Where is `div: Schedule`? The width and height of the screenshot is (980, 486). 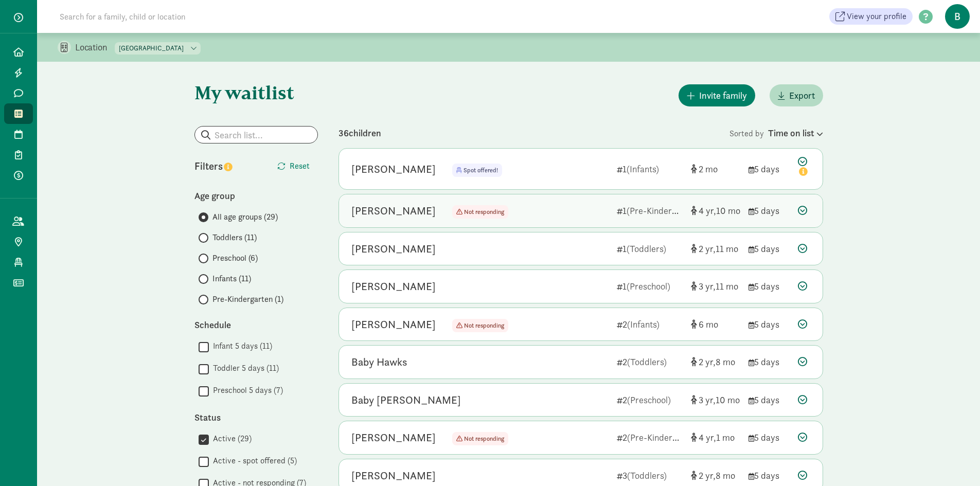 div: Schedule is located at coordinates (256, 325).